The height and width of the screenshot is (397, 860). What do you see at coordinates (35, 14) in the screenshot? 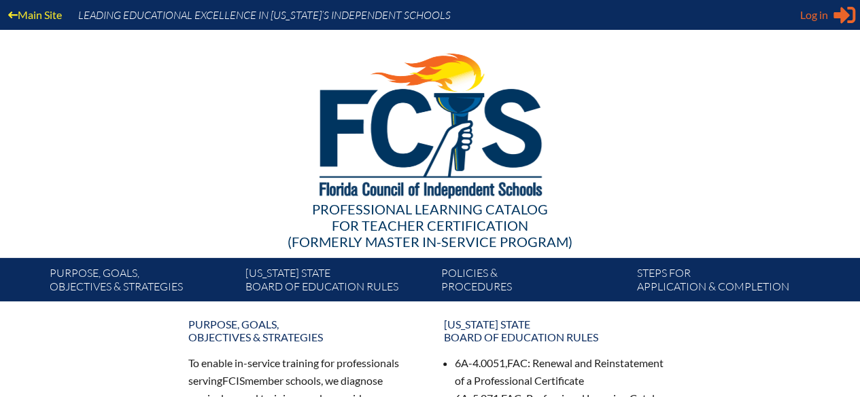
I see `a: Main Site` at bounding box center [35, 14].